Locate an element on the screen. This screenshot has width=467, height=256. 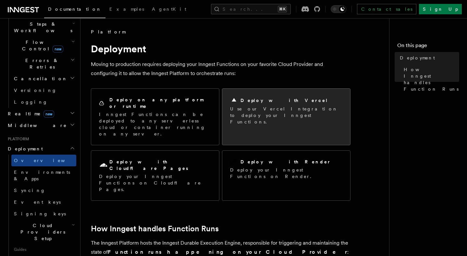
span: Signing keys is located at coordinates (40, 214).